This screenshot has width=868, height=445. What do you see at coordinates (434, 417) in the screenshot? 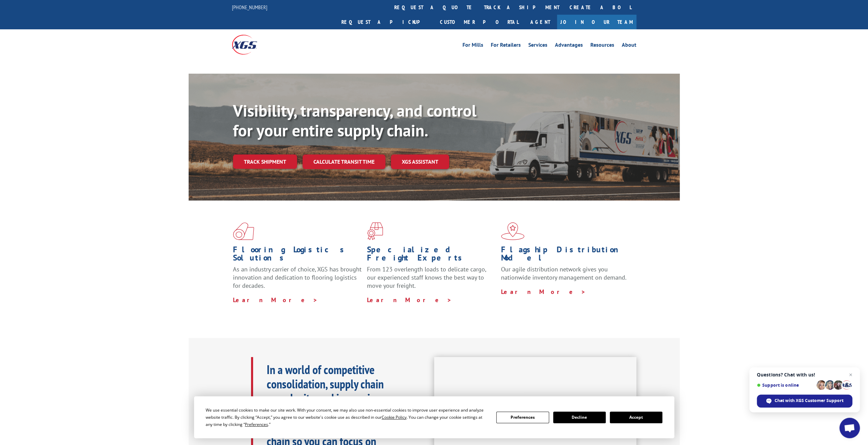
I see `div: Cookie Consent Prompt` at bounding box center [434, 417].